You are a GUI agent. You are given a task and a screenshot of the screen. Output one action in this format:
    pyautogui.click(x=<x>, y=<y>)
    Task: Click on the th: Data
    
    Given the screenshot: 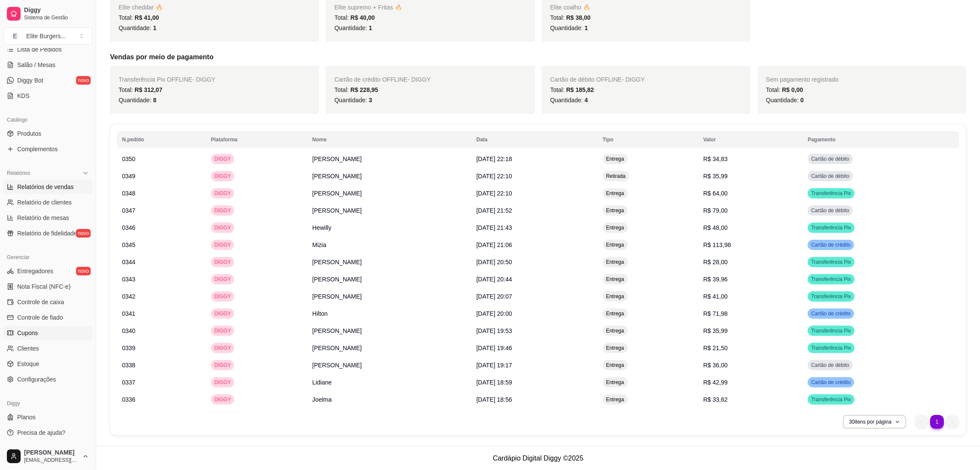 What is the action you would take?
    pyautogui.click(x=534, y=139)
    